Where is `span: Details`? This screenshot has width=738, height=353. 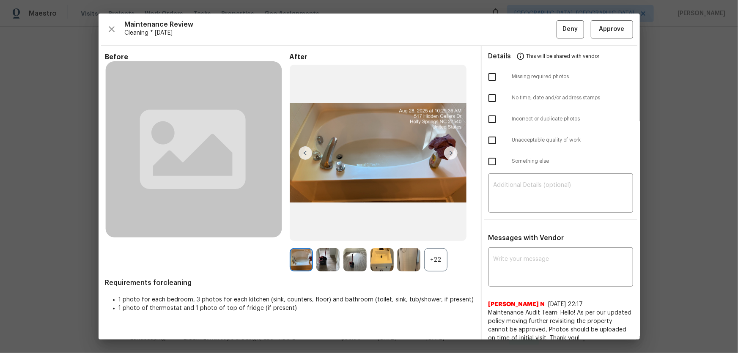 span: Details is located at coordinates (500, 56).